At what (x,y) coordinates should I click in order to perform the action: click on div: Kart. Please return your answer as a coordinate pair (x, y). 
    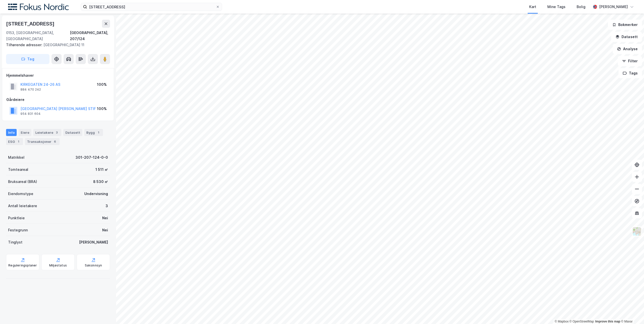
    Looking at the image, I should click on (532, 7).